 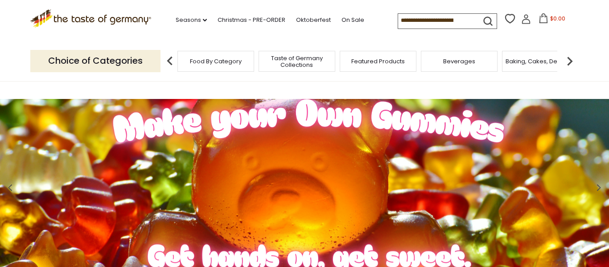 I want to click on span: Taste of Germany Collections, so click(x=297, y=61).